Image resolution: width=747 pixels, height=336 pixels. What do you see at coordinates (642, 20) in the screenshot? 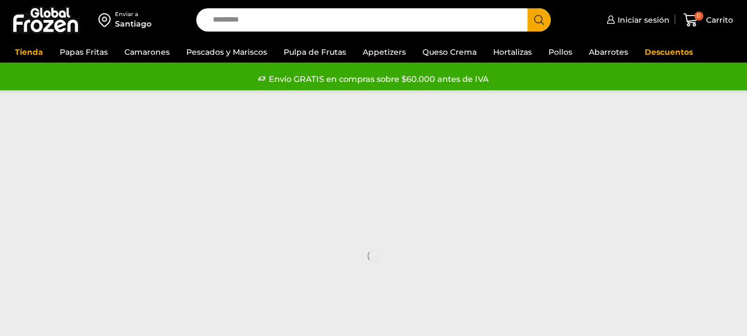
I see `span: Iniciar sesión` at bounding box center [642, 20].